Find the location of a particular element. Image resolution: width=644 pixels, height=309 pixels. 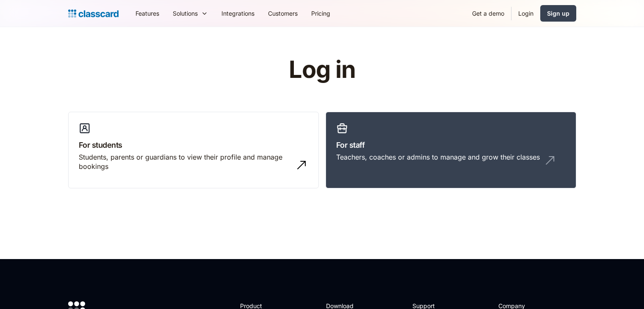

div: Teachers, coaches or admins to manage and grow their classes is located at coordinates (438, 157).